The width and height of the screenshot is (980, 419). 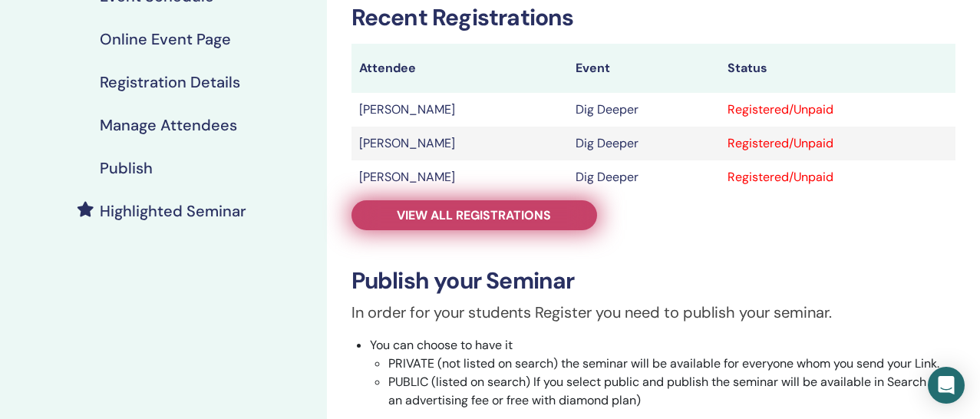 What do you see at coordinates (165, 40) in the screenshot?
I see `h4: Online Event Page` at bounding box center [165, 40].